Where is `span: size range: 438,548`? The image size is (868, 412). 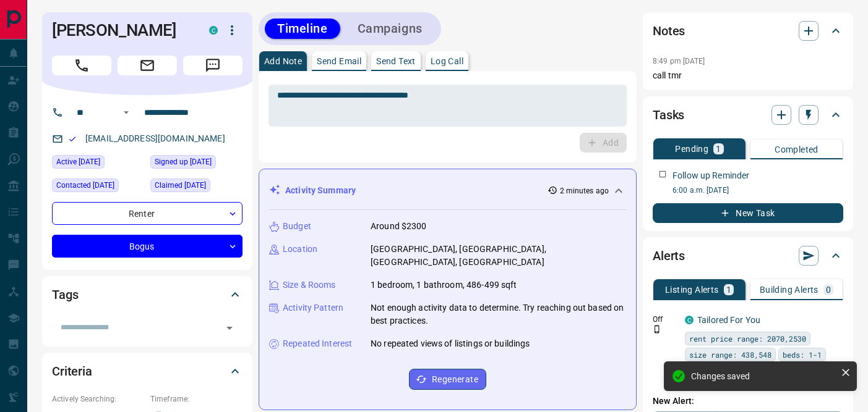
span: size range: 438,548 is located at coordinates (730, 355).